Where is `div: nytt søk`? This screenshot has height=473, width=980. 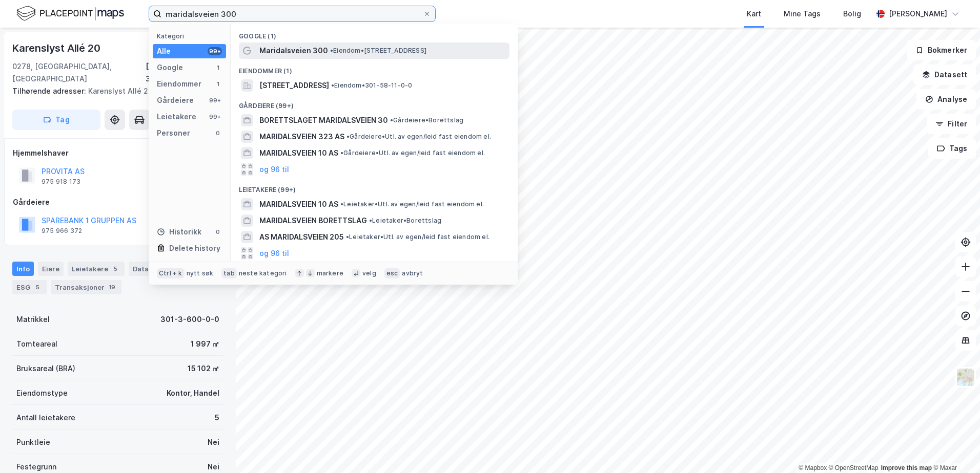
div: nytt søk is located at coordinates (200, 273).